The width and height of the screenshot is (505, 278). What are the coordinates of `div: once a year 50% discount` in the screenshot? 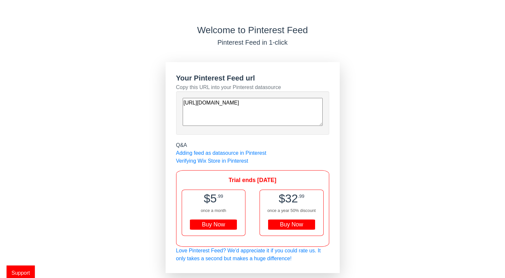 It's located at (292, 210).